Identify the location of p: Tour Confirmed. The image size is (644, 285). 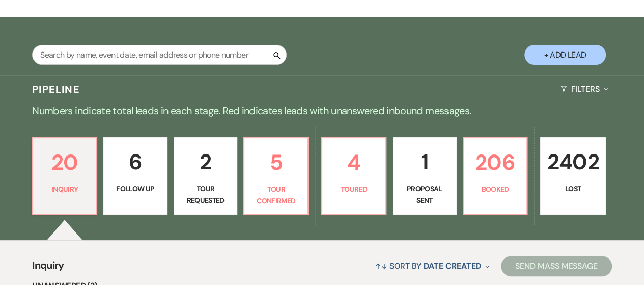
(276, 194).